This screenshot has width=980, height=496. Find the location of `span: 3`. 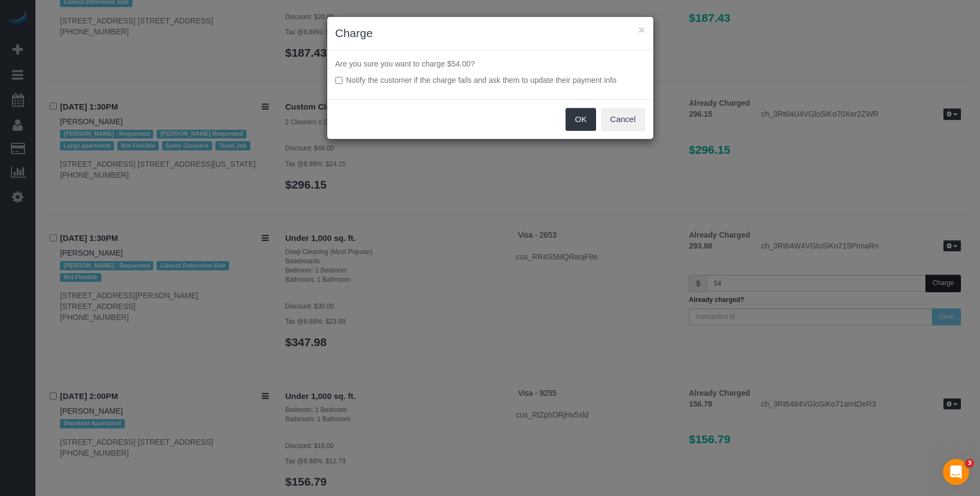

span: 3 is located at coordinates (970, 463).